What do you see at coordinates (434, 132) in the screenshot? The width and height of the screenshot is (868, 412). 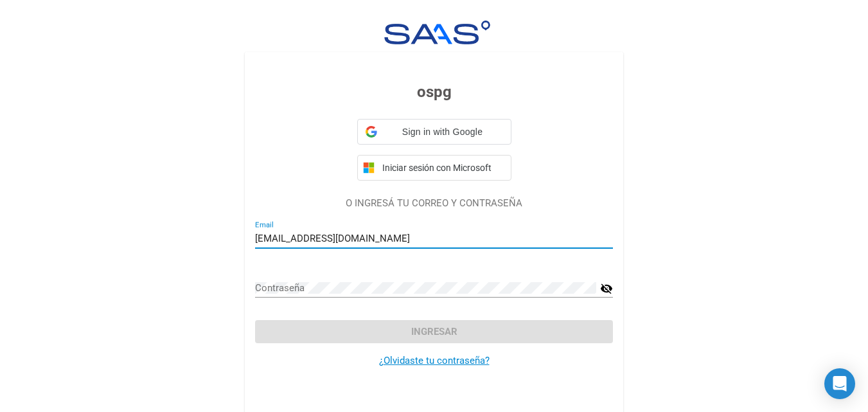 I see `div: Sign in with Google` at bounding box center [434, 132].